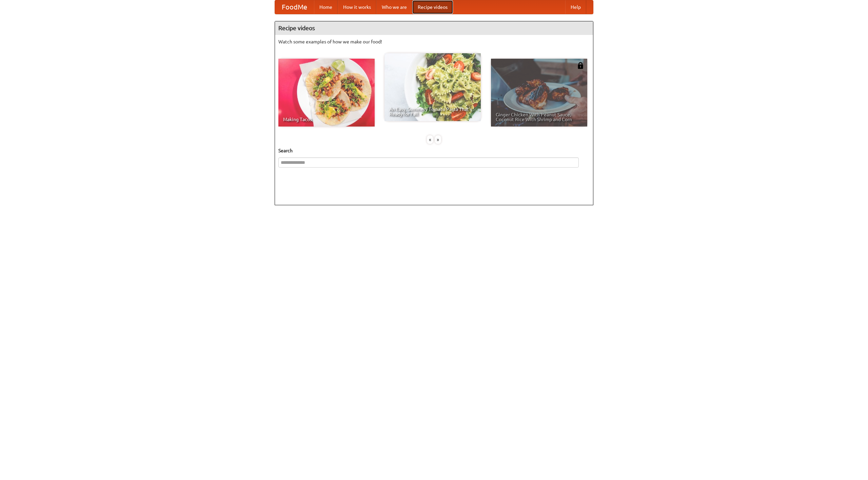  What do you see at coordinates (326, 92) in the screenshot?
I see `a: Making Tacos` at bounding box center [326, 92].